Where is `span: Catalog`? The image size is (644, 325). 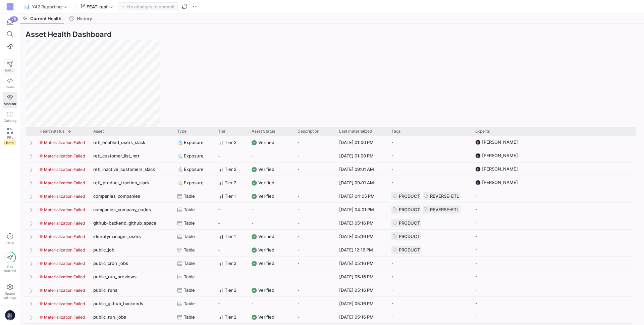 span: Catalog is located at coordinates (10, 120).